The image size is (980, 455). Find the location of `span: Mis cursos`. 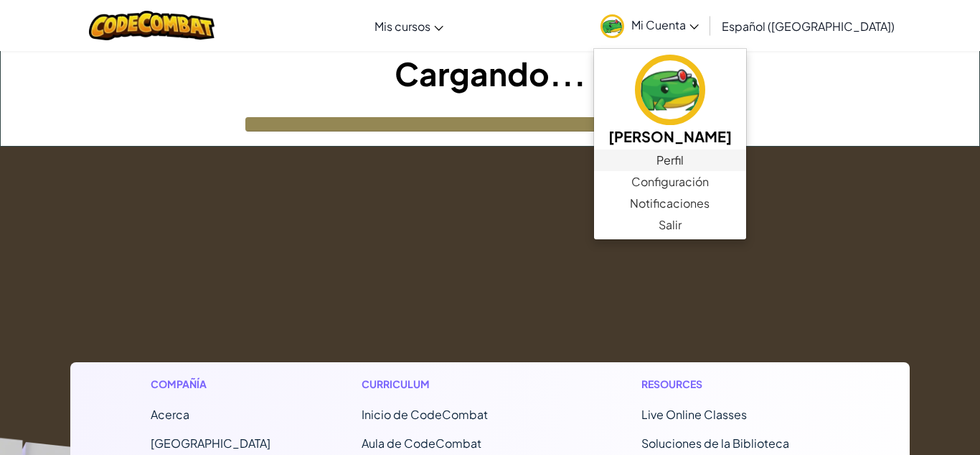

span: Mis cursos is located at coordinates (402, 26).